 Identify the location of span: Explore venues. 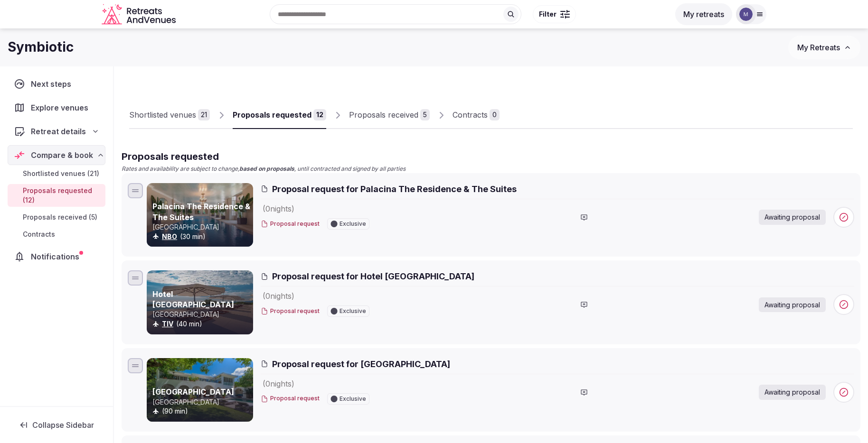
(61, 107).